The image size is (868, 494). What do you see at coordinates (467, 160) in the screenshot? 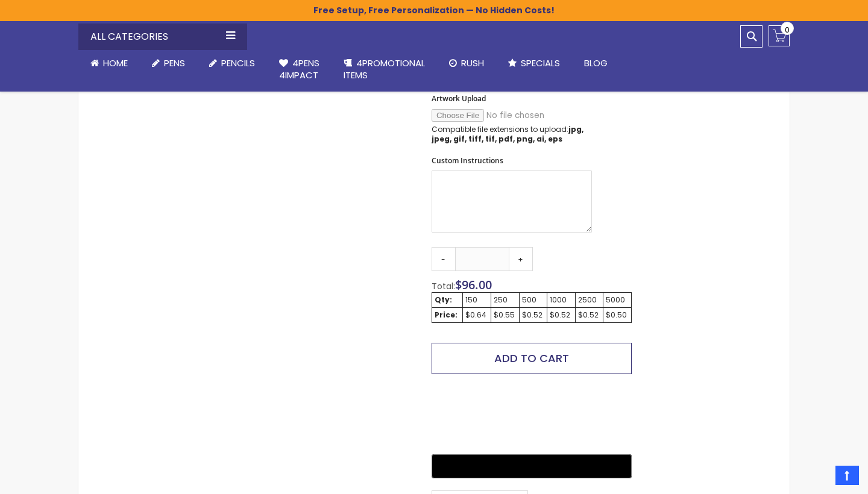
I see `span: Custom Instructions` at bounding box center [467, 160].